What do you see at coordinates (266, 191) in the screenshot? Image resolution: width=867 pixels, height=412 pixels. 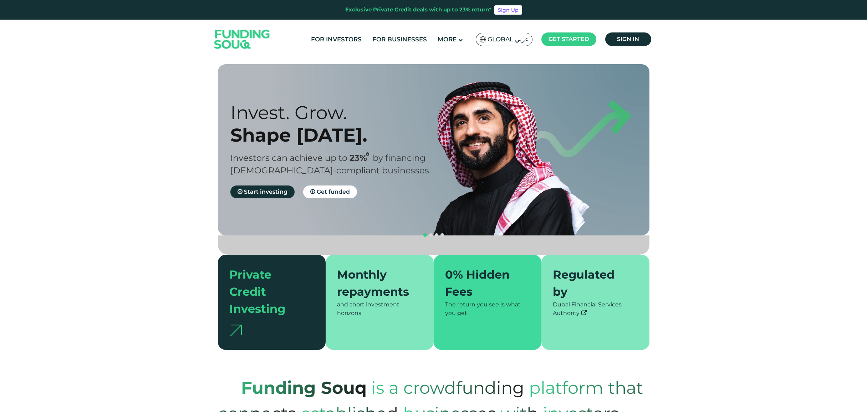 I see `span: Start investing` at bounding box center [266, 191].